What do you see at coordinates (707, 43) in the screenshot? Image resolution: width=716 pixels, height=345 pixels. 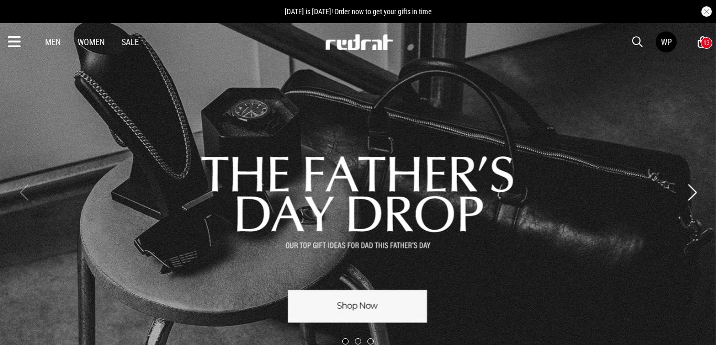 I see `div: 13` at bounding box center [707, 43].